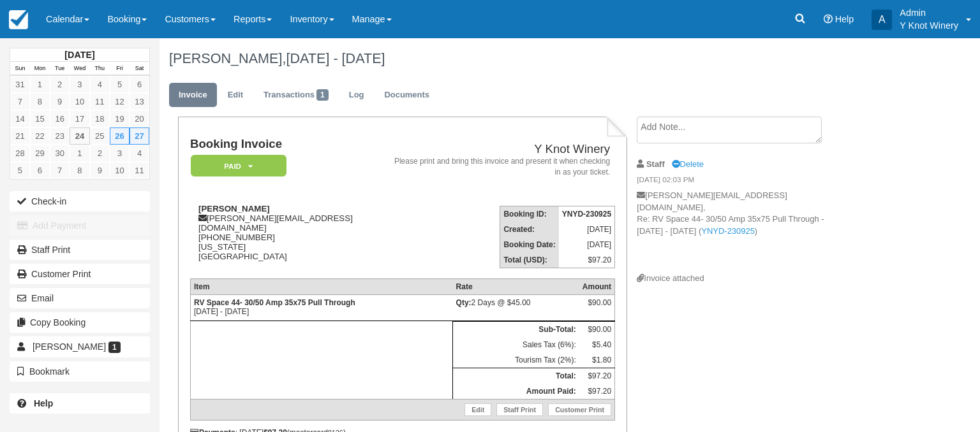  Describe the element at coordinates (40, 136) in the screenshot. I see `a: 22` at that location.